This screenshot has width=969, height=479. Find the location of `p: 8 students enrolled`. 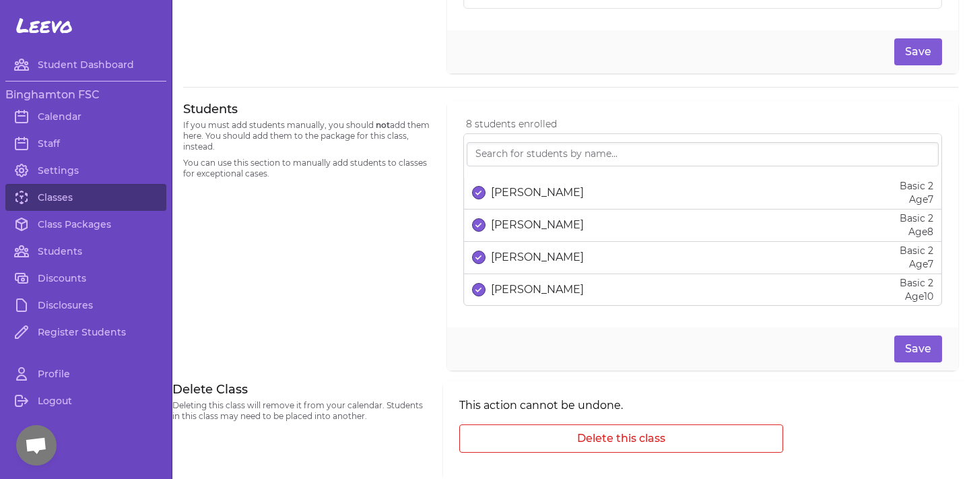

p: 8 students enrolled is located at coordinates (704, 124).